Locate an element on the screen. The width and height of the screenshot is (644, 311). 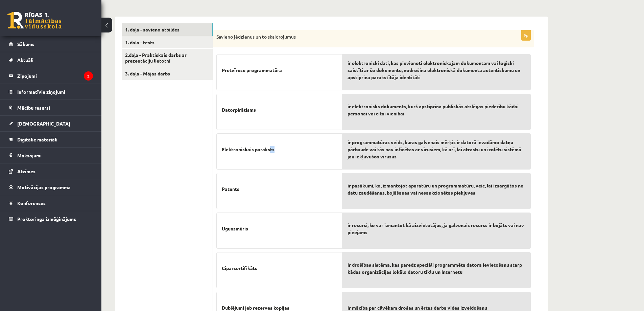
span: Proktoringa izmēģinājums is located at coordinates (47, 219).